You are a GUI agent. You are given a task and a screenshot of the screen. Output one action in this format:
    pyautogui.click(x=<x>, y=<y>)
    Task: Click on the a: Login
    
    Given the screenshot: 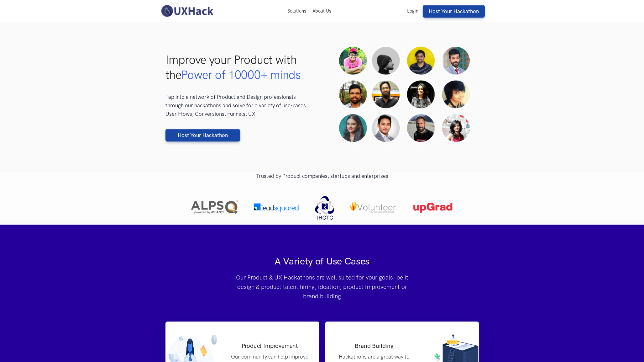 What is the action you would take?
    pyautogui.click(x=413, y=11)
    